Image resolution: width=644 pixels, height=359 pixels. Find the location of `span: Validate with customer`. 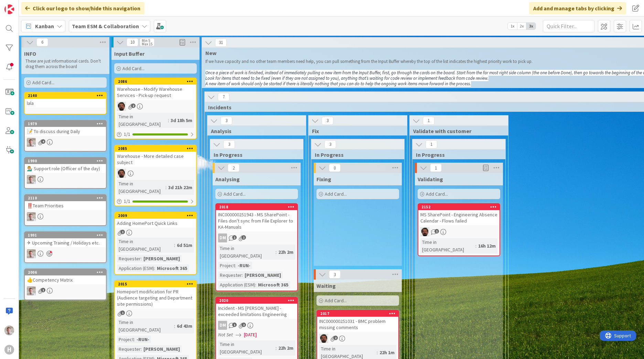

span: Validate with customer is located at coordinates (456, 131).